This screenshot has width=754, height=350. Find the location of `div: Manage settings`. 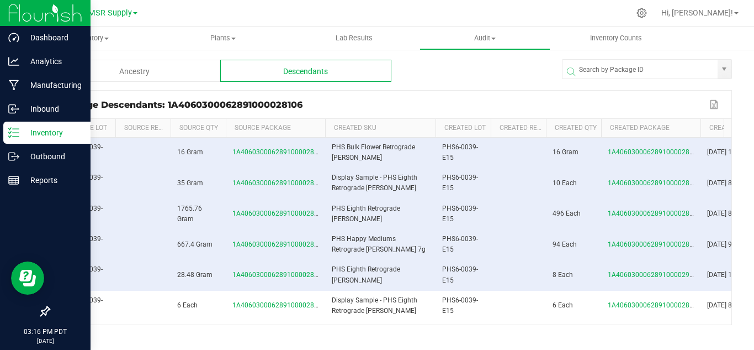

div: Manage settings is located at coordinates (642, 13).